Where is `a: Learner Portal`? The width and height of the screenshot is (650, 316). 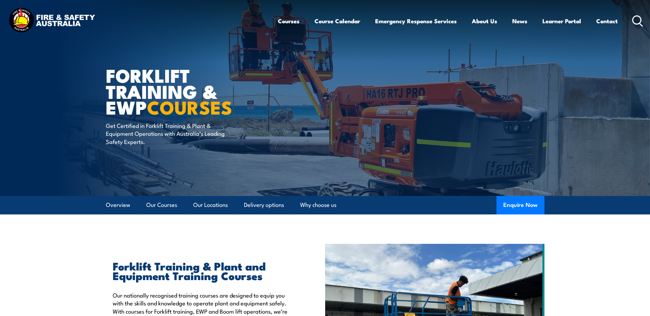 a: Learner Portal is located at coordinates (561, 21).